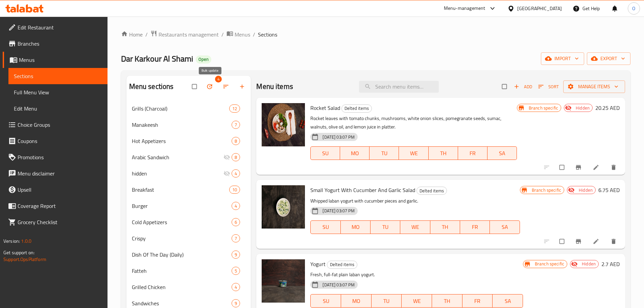 This screenshot has width=644, height=308. I want to click on span: MO, so click(356, 227).